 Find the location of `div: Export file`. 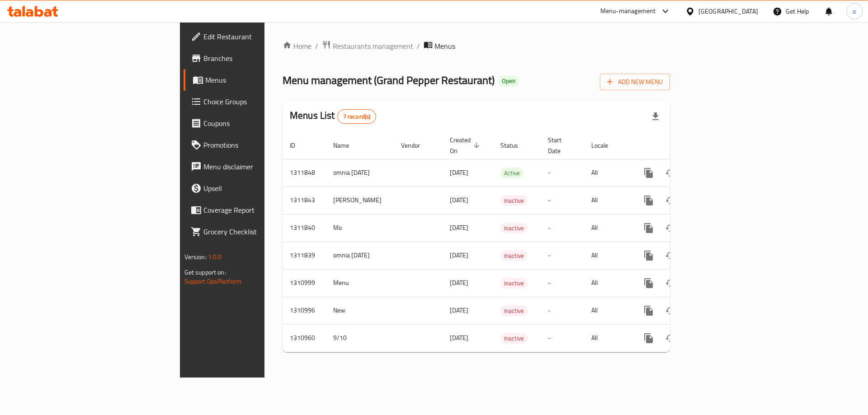

div: Export file is located at coordinates (655, 116).